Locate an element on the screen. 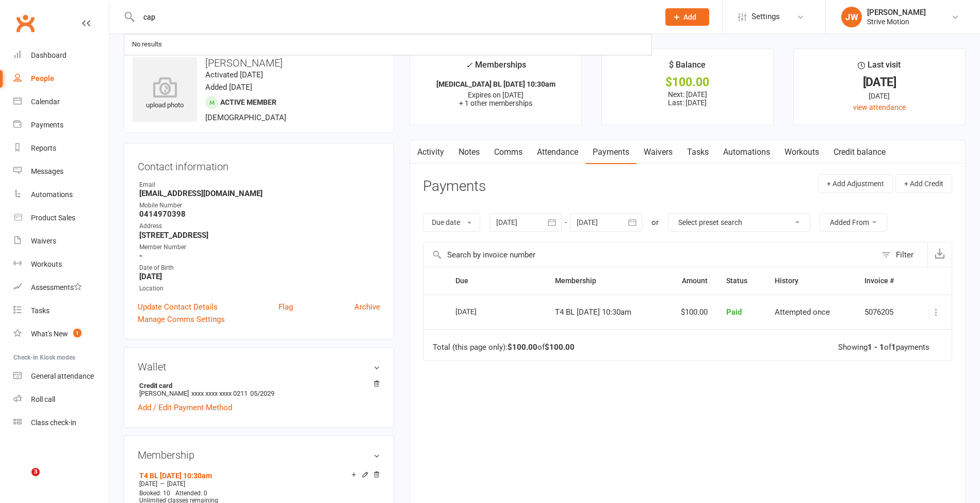 Image resolution: width=980 pixels, height=503 pixels. th: Membership is located at coordinates (604, 281).